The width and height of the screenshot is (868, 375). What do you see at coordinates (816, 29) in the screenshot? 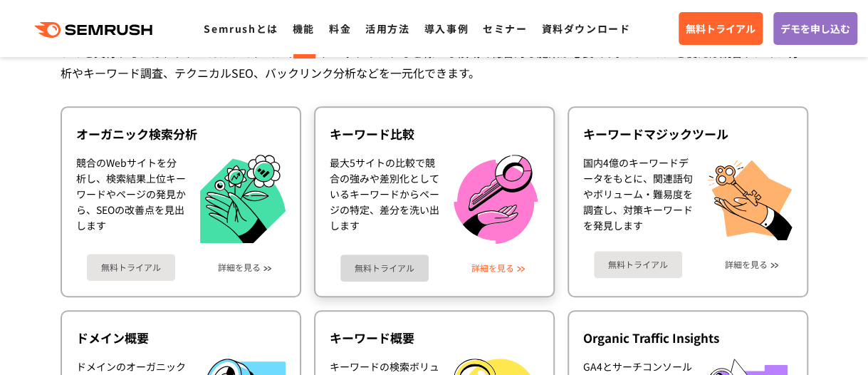
I see `a: デモを申し込む` at bounding box center [816, 29].